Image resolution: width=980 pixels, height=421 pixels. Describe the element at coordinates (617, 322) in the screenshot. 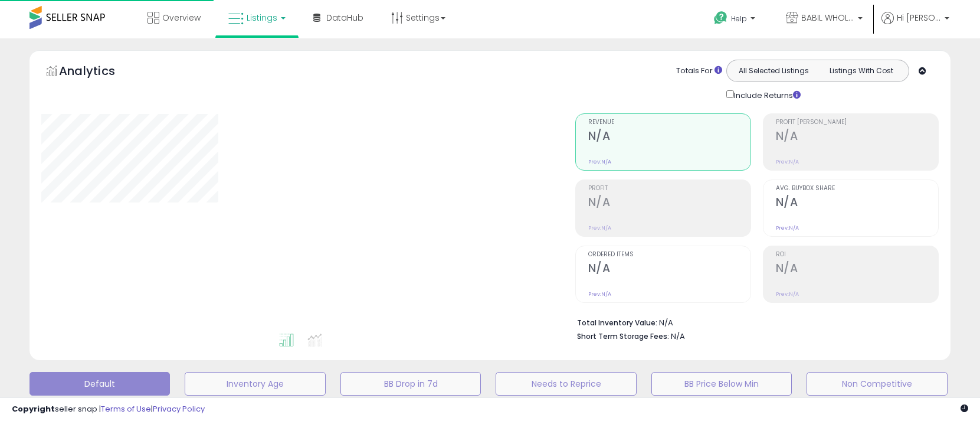

I see `b: Total Inventory Value:` at that location.